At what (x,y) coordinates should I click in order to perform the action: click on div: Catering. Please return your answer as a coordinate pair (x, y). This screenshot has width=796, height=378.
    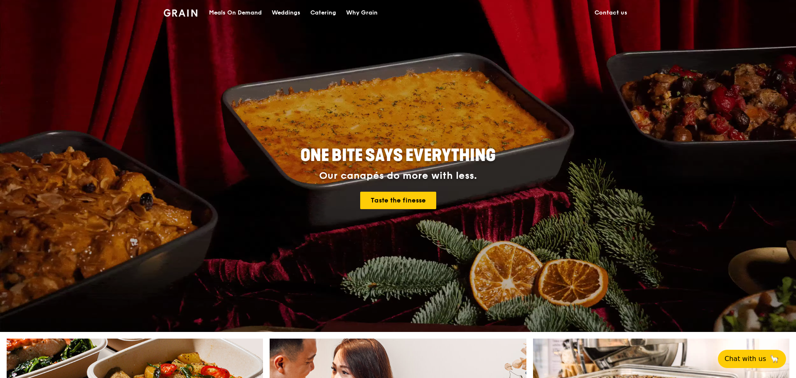
    Looking at the image, I should click on (323, 13).